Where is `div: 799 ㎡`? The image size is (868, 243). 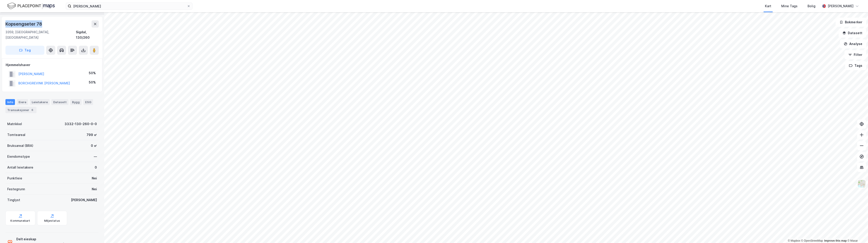 div: 799 ㎡ is located at coordinates (91, 135).